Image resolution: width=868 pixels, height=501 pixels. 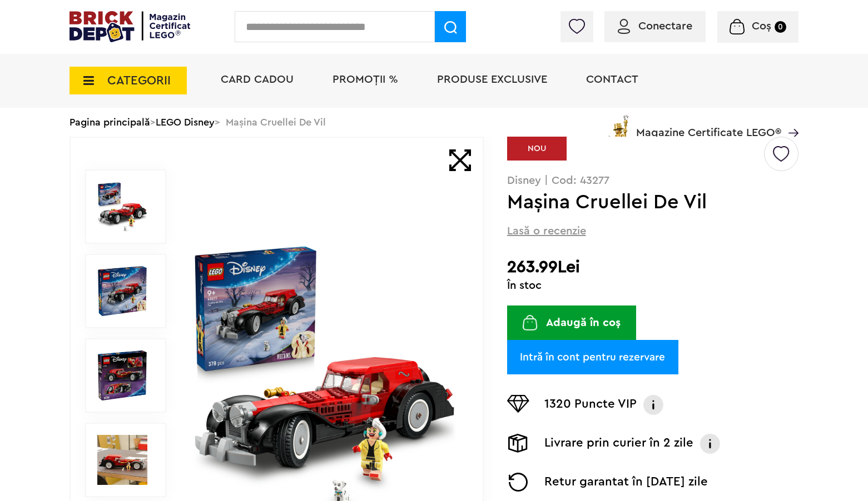 What do you see at coordinates (365, 79) in the screenshot?
I see `span: PROMOȚII %` at bounding box center [365, 79].